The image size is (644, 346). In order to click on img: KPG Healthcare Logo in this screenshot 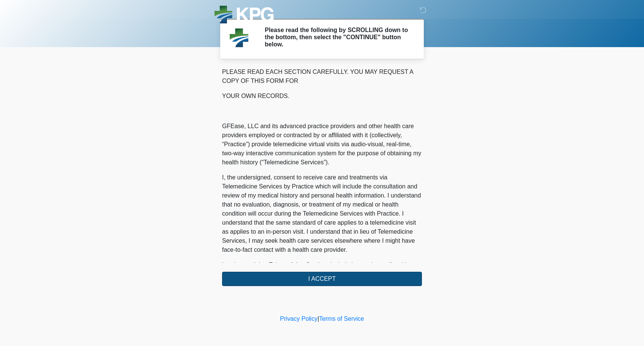, I will do `click(244, 16)`.